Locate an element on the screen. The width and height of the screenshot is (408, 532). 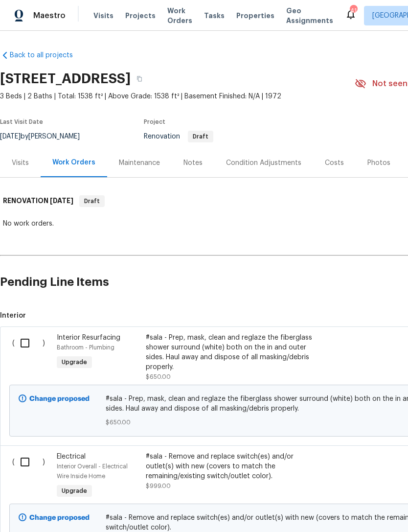
div: Notes is located at coordinates (193, 163).